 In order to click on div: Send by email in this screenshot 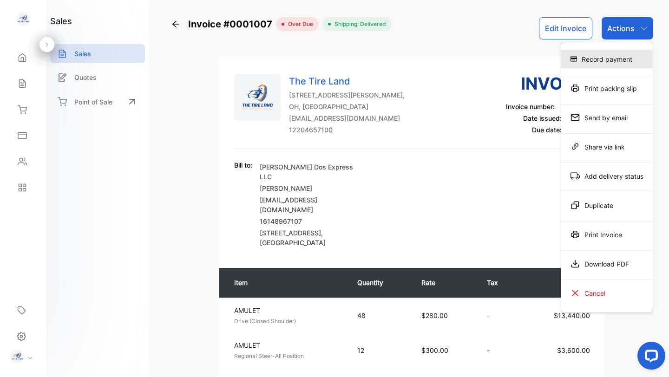, I will do `click(607, 118)`.